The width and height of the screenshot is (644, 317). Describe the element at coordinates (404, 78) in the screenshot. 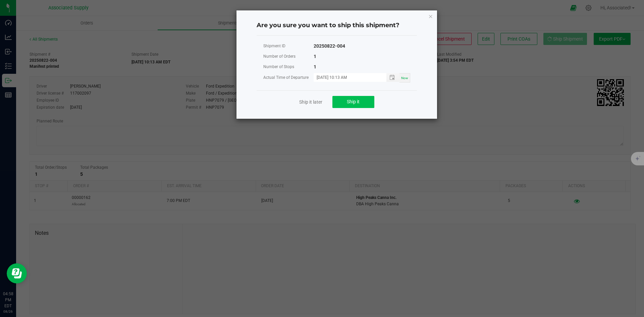

I see `span: Now` at that location.